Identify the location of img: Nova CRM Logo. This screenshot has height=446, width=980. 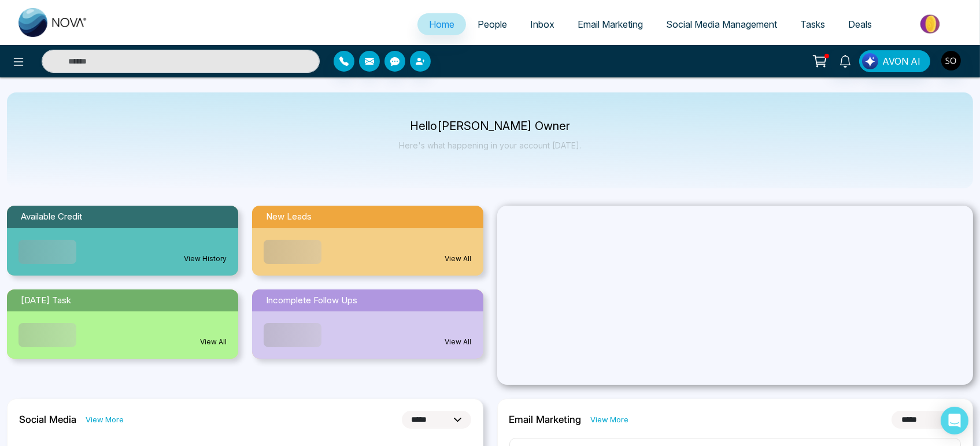
(53, 23).